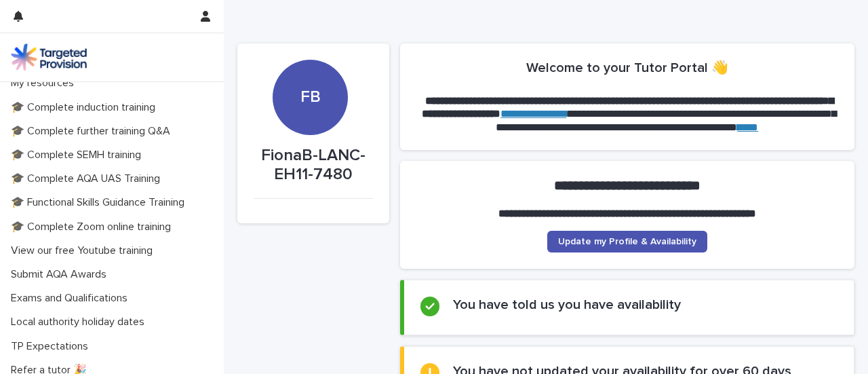 The height and width of the screenshot is (374, 868). I want to click on p: Exams and Qualifications, so click(72, 298).